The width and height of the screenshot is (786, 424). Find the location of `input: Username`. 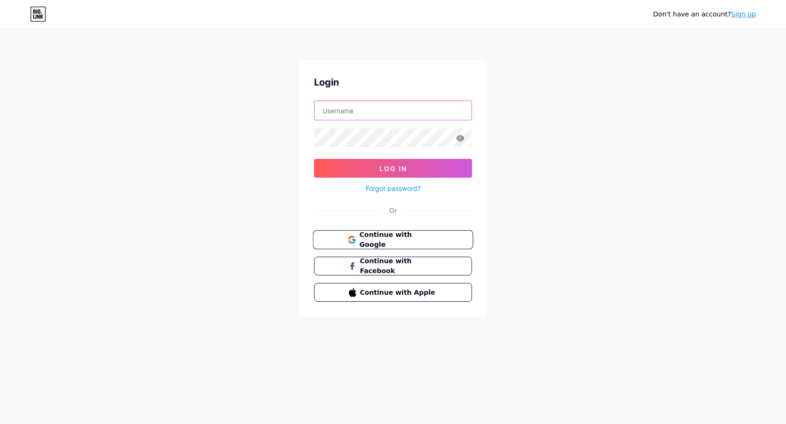

input: Username is located at coordinates (393, 110).